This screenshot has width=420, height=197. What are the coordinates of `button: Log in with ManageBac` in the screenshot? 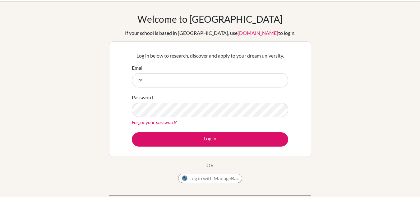 It's located at (210, 178).